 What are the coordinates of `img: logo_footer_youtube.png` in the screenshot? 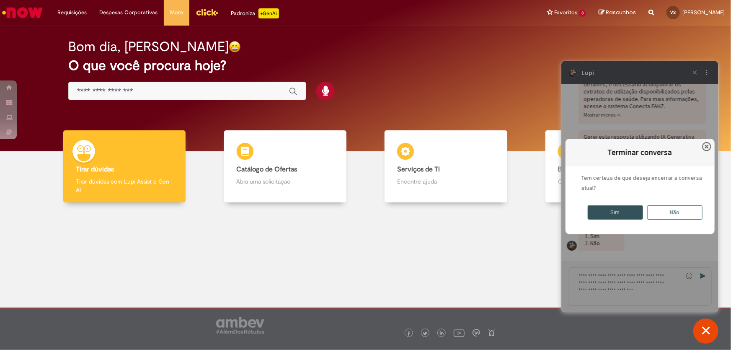 It's located at (459, 333).